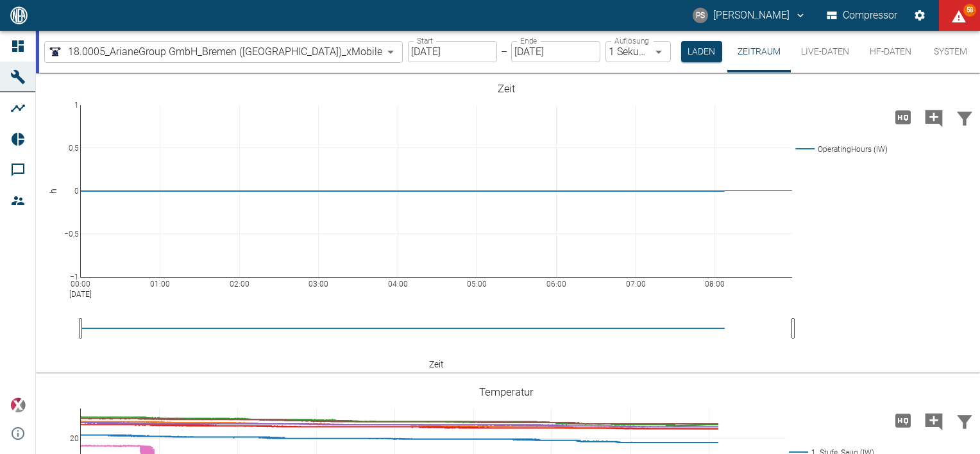 This screenshot has height=454, width=980. What do you see at coordinates (639, 51) in the screenshot?
I see `div: 1 Sekunde` at bounding box center [639, 51].